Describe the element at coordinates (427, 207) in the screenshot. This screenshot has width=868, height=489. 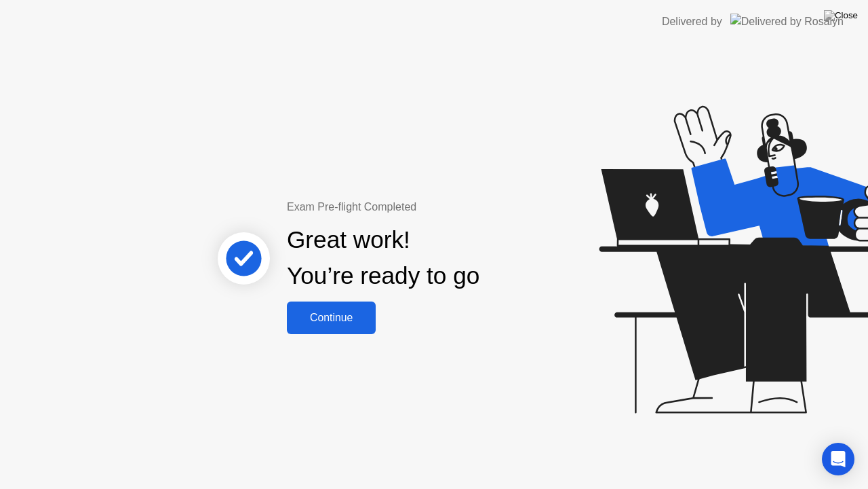
I see `div: Exam Pre-flight Completed` at that location.